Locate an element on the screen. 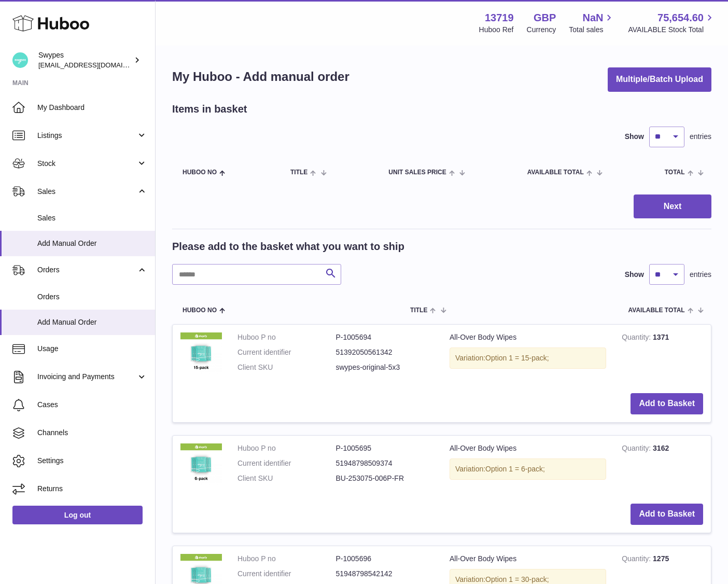 This screenshot has height=584, width=728. dd: 51392050561342 is located at coordinates (385, 352).